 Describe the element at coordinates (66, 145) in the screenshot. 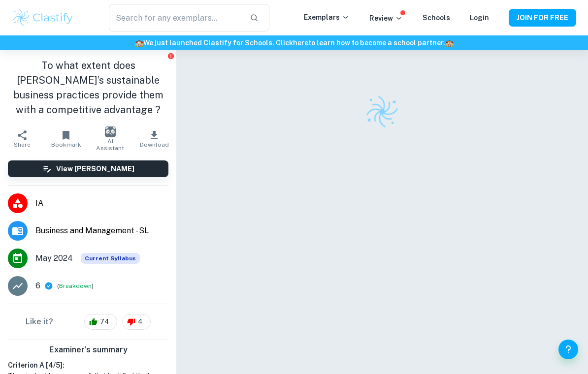

I see `span: Bookmark` at that location.